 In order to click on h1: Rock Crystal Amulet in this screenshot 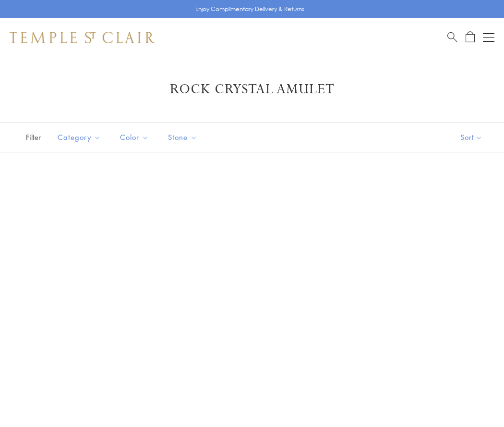, I will do `click(252, 90)`.